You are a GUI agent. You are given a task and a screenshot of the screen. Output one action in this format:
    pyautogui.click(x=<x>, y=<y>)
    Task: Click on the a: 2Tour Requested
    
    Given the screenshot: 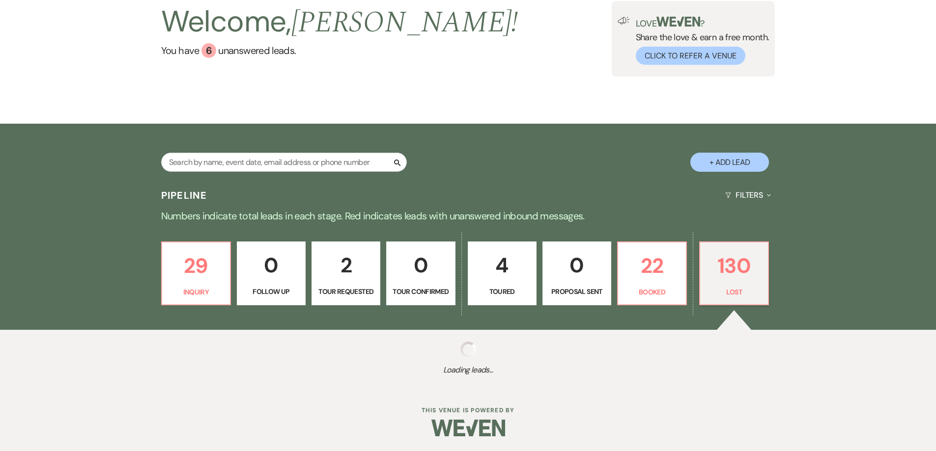 What is the action you would take?
    pyautogui.click(x=346, y=274)
    